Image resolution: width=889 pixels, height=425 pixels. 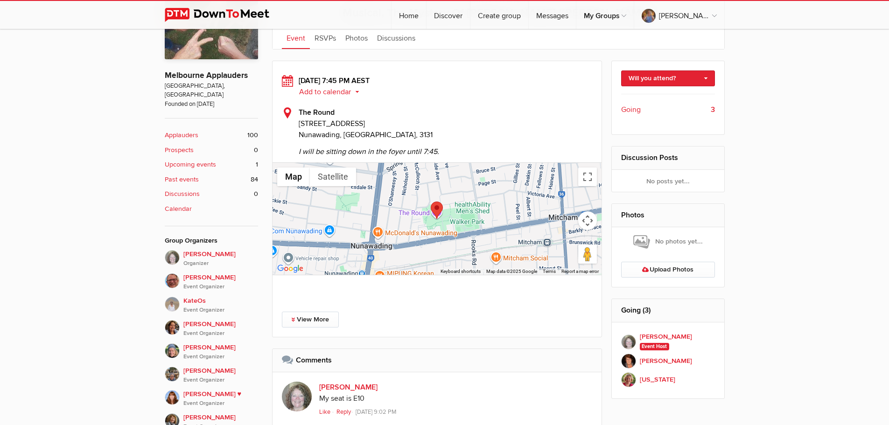 I want to click on img: Alison, so click(x=172, y=351).